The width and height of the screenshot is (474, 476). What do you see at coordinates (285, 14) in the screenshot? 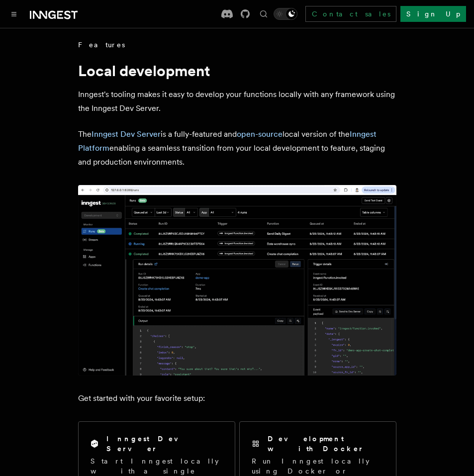
I see `button: Toggle dark mode` at bounding box center [285, 14].